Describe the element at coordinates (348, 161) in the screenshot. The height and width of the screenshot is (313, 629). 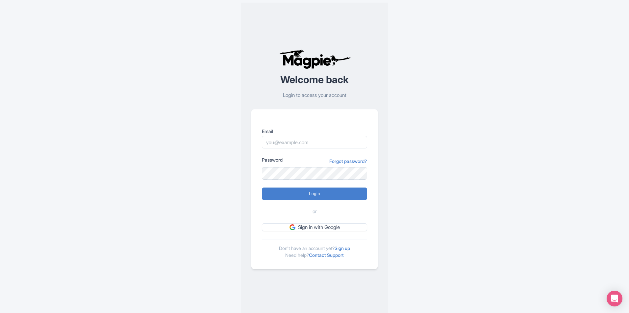
I see `a: Forgot password?` at that location.